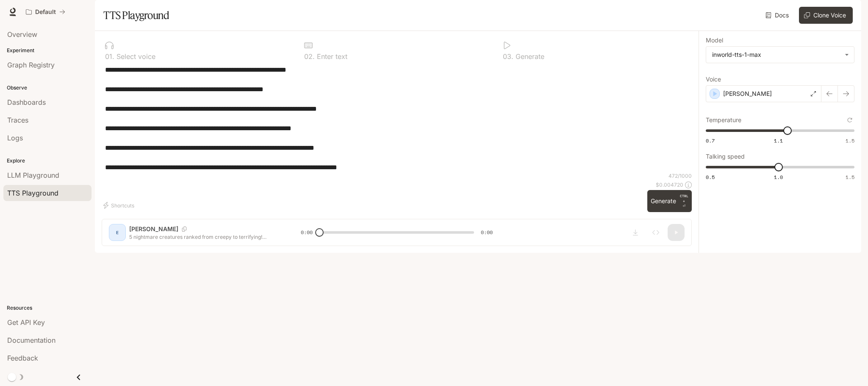 The image size is (868, 386). Describe the element at coordinates (110, 56) in the screenshot. I see `p: 0 1 .` at that location.